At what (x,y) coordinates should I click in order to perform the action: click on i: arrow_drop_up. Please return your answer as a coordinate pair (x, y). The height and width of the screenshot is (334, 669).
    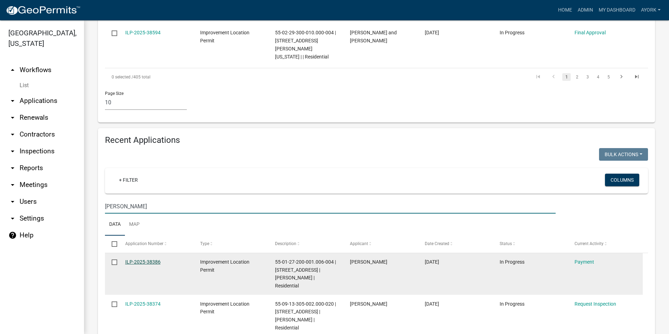
    Looking at the image, I should click on (13, 70).